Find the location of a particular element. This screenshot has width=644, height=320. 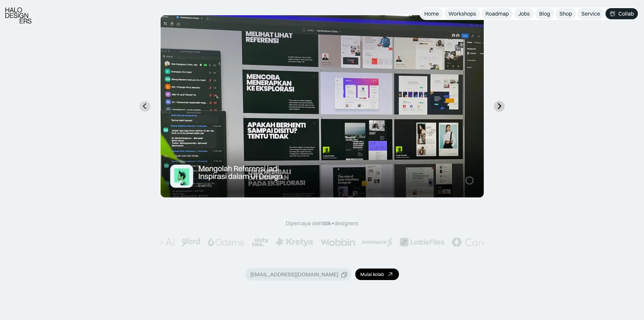

a: Blog is located at coordinates (545, 14).